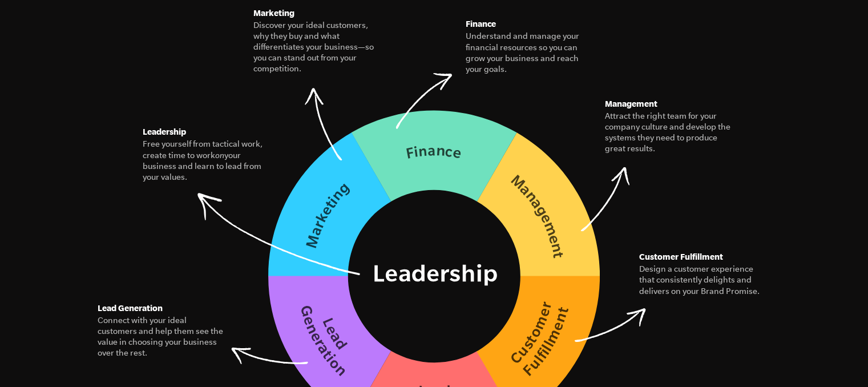  What do you see at coordinates (530, 24) in the screenshot?
I see `h5: Finance` at bounding box center [530, 24].